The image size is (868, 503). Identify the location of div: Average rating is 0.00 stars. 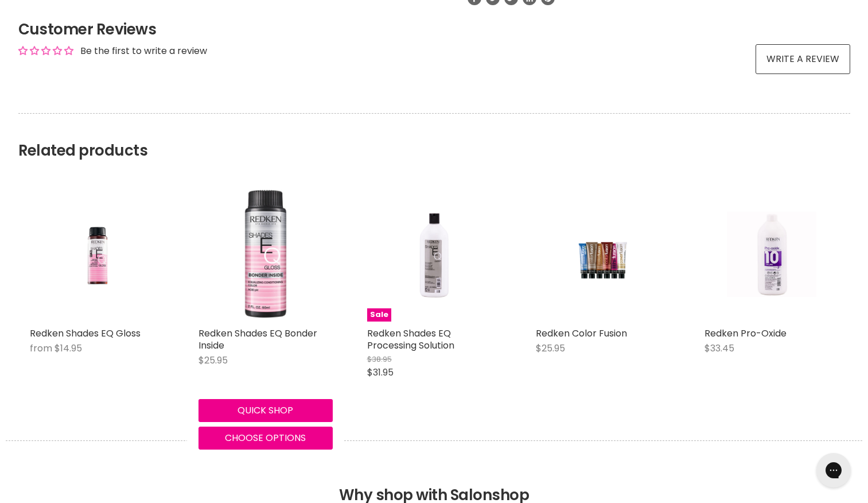
(46, 50).